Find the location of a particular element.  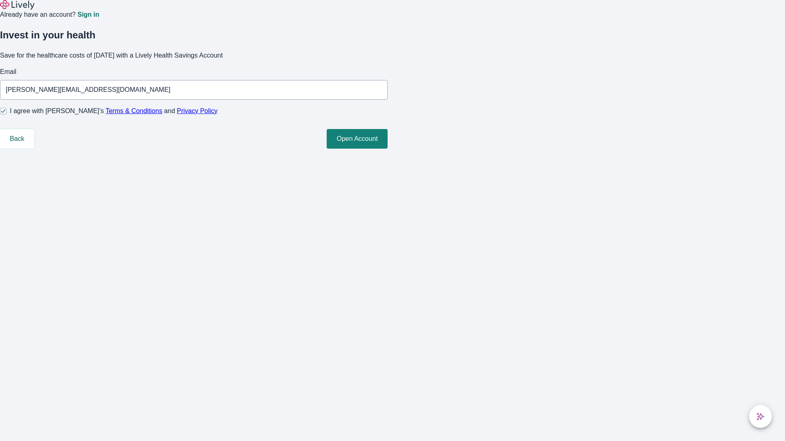

button: Open Account is located at coordinates (357, 139).